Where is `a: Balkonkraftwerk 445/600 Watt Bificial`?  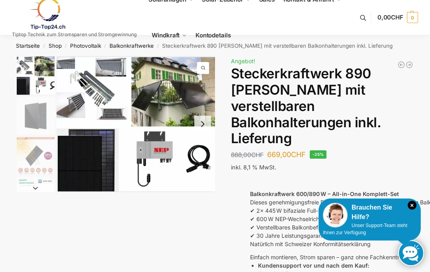
a: Balkonkraftwerk 445/600 Watt Bificial is located at coordinates (409, 65).